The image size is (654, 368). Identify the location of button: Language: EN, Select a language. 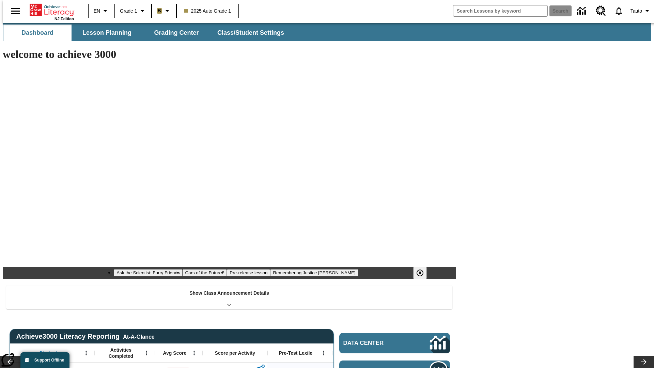
(102, 11).